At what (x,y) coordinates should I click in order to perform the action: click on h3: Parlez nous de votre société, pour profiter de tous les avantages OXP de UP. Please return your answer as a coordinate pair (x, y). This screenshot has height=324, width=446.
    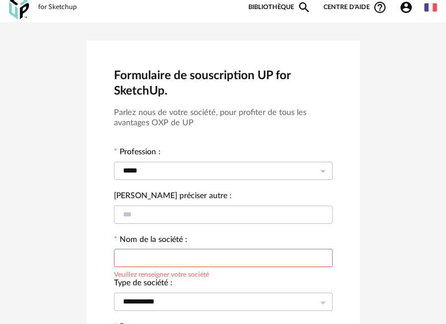
    Looking at the image, I should click on (223, 118).